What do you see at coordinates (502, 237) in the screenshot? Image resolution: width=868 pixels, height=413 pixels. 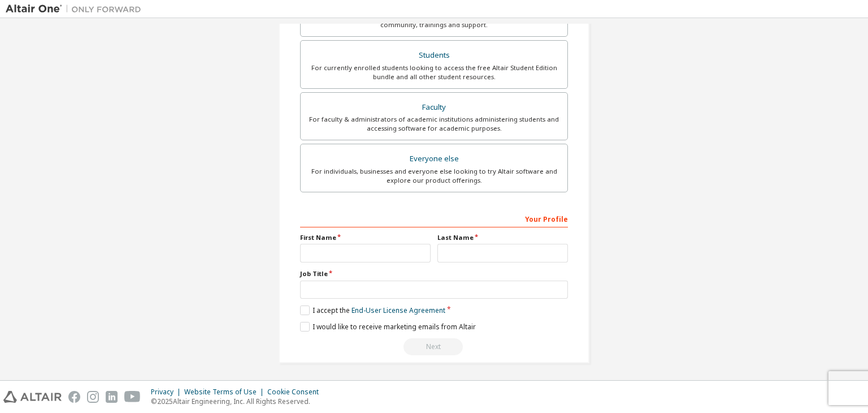 I see `label: Last Name` at bounding box center [502, 237].